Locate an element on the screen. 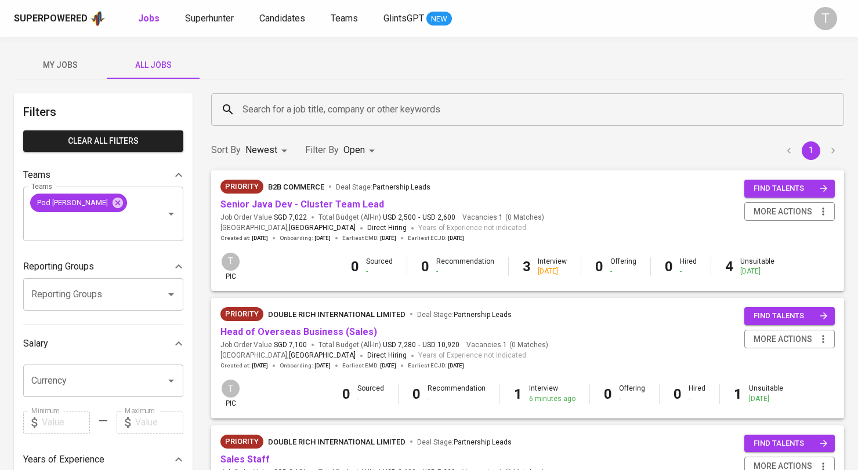  span: Onboarding : is located at coordinates (305, 366).